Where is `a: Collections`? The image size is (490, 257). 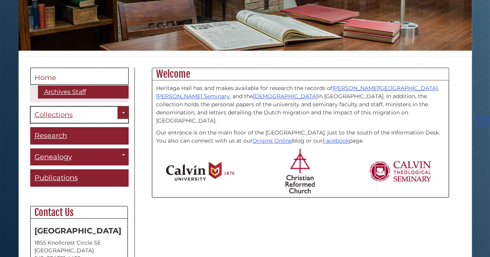
a: Collections is located at coordinates (79, 115).